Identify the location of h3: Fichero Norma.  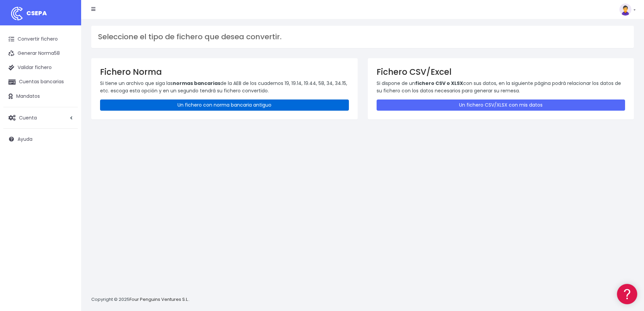
(224, 72).